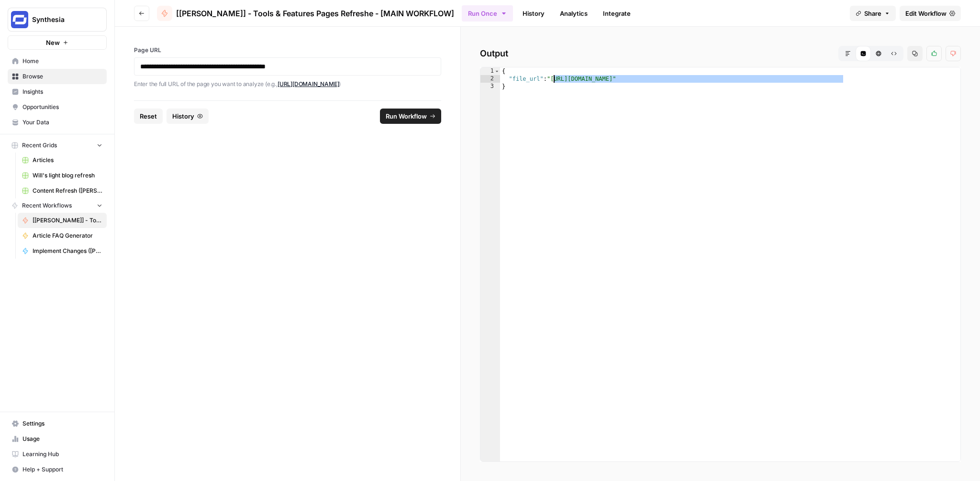 The width and height of the screenshot is (980, 481). I want to click on a: Insights, so click(57, 92).